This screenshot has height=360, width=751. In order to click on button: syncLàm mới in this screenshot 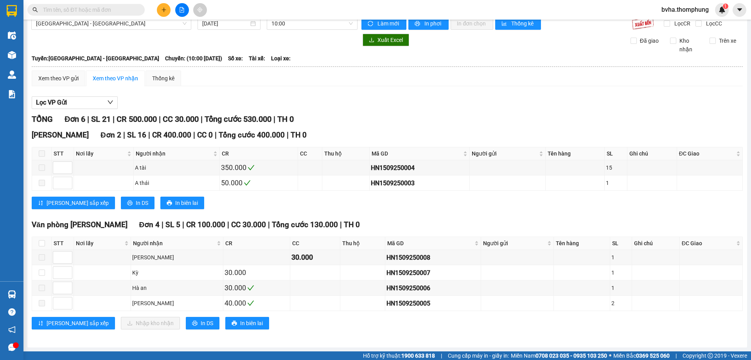, I will do `click(384, 23)`.